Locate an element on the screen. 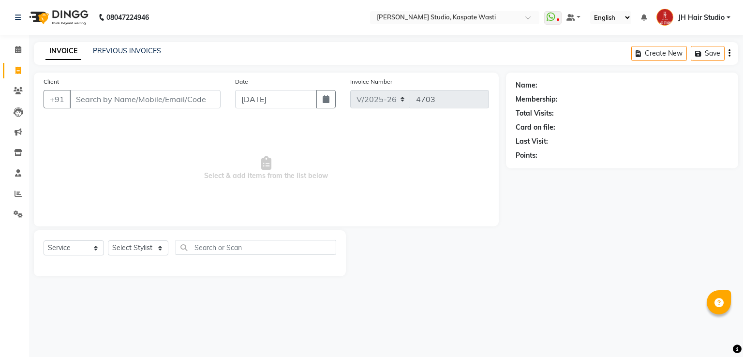 The width and height of the screenshot is (743, 357). b: 08047224946 is located at coordinates (128, 17).